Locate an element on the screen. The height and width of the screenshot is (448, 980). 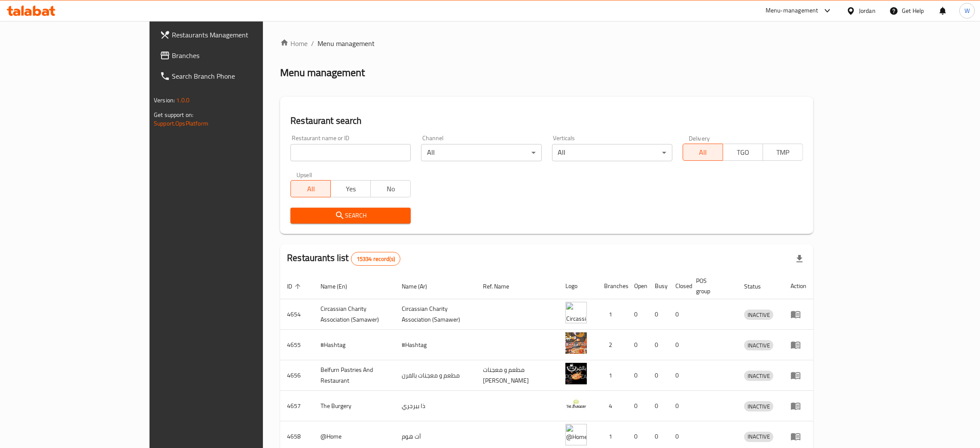
button: TMP is located at coordinates (783, 152).